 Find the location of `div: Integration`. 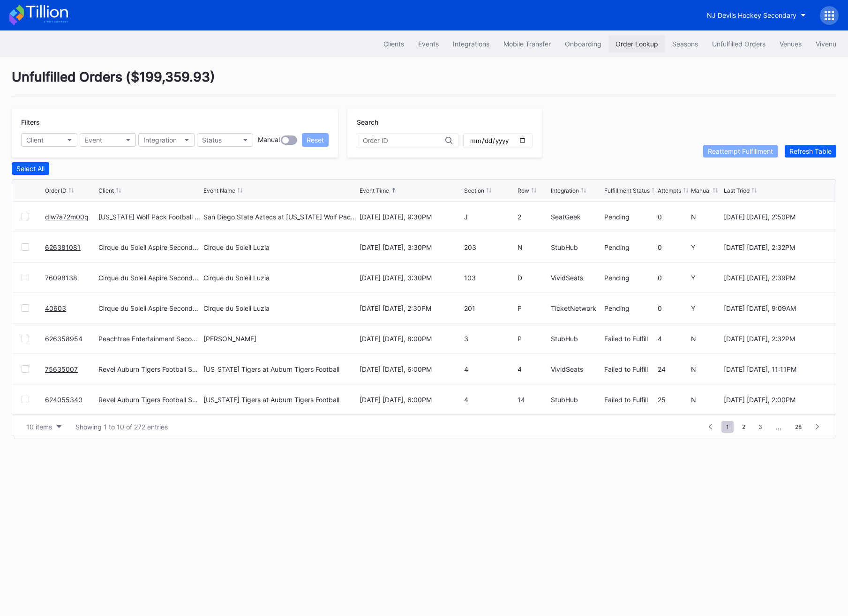

div: Integration is located at coordinates (564, 190).